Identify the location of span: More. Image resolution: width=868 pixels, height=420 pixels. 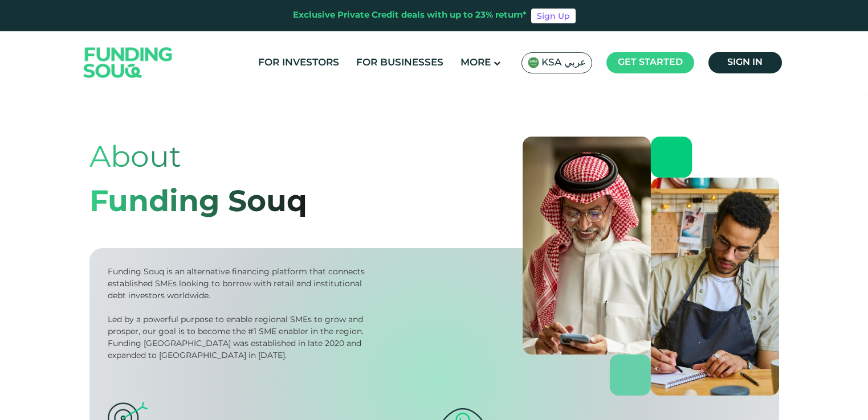
(475, 63).